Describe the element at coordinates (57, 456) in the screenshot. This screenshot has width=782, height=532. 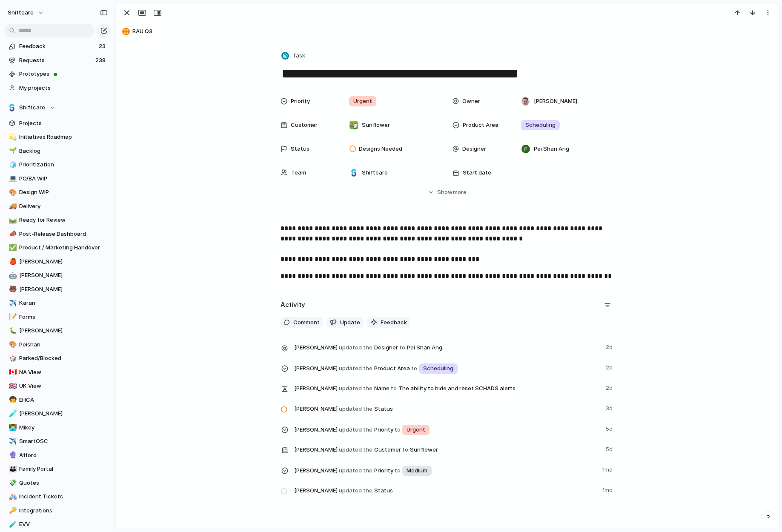
I see `div: 🔮Afford` at that location.